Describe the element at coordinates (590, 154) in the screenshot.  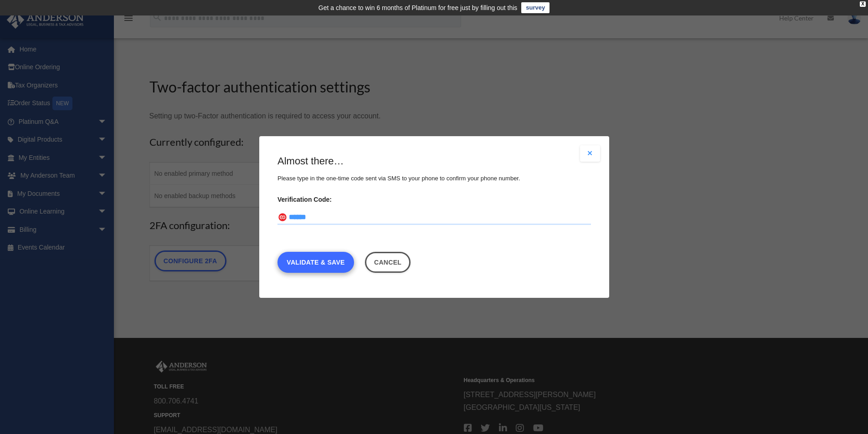
I see `button: Close modal` at that location.